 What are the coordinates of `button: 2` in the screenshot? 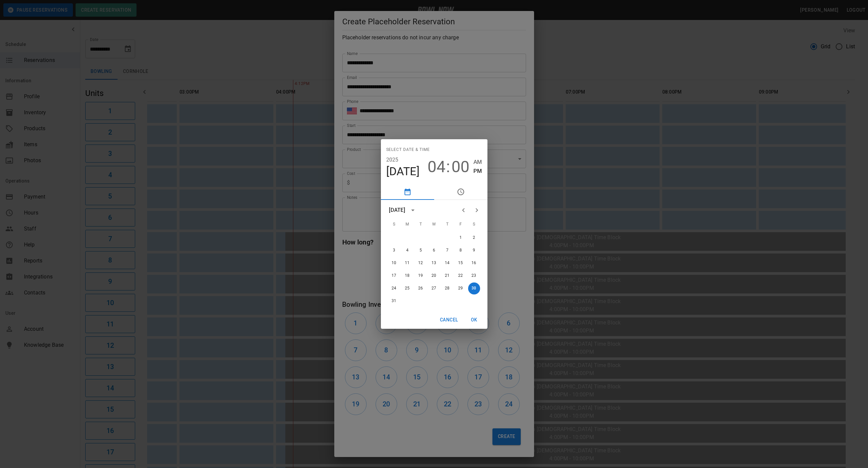 It's located at (474, 238).